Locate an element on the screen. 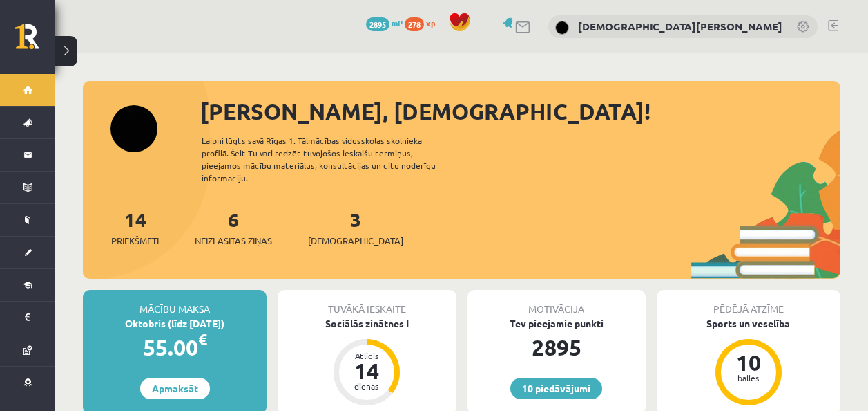  span: Priekšmeti is located at coordinates (135, 240).